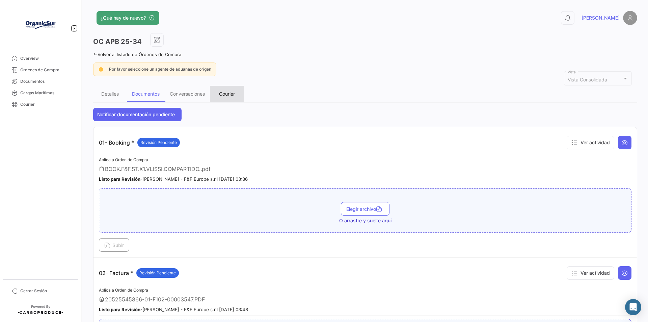  Describe the element at coordinates (158, 169) in the screenshot. I see `span: BOOK.F&F.ST.X1.VLISSI.COMPARTIDO..pdf` at that location.